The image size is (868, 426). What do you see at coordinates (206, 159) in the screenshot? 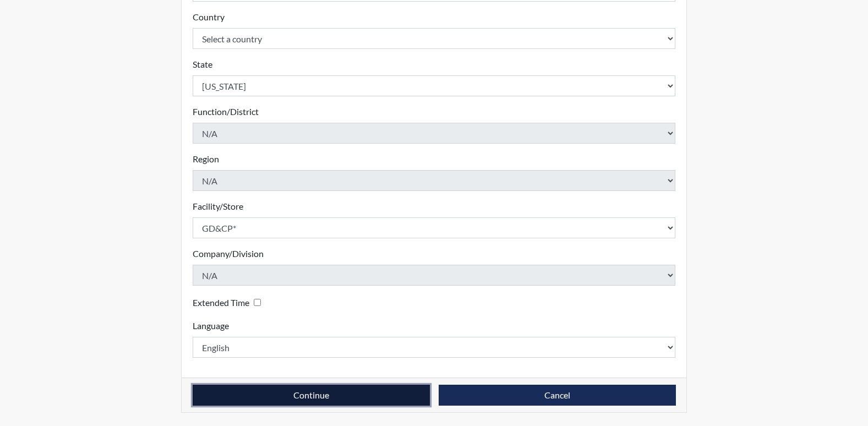
I see `label: Region` at bounding box center [206, 159].